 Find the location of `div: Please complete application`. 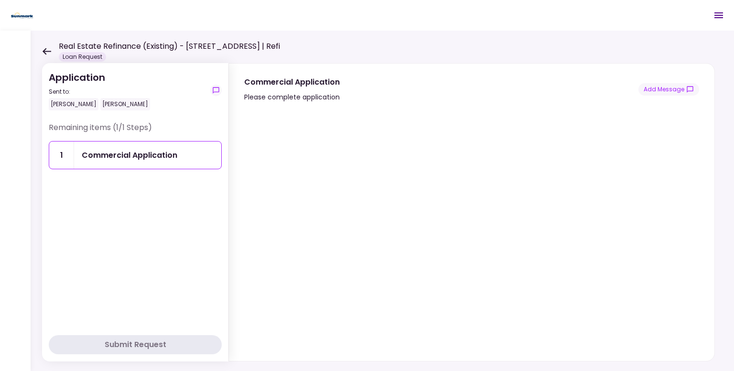

div: Please complete application is located at coordinates (292, 97).